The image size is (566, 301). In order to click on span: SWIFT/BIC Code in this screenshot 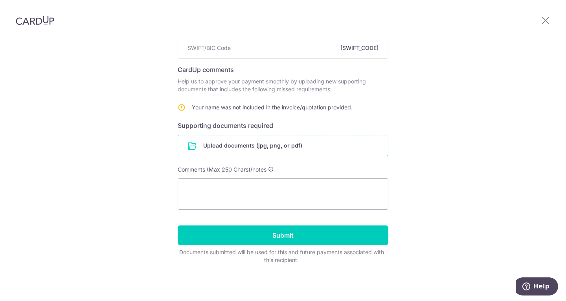, I will do `click(209, 48)`.